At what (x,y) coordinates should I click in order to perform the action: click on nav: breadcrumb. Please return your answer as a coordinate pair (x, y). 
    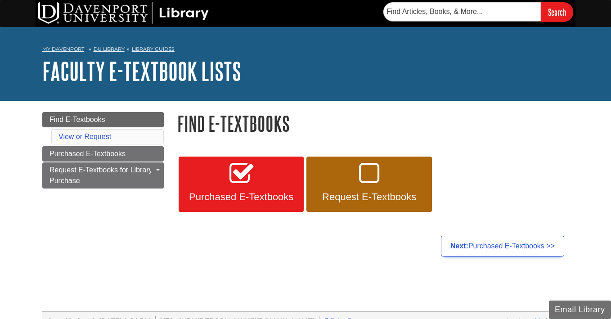
    Looking at the image, I should click on (305, 50).